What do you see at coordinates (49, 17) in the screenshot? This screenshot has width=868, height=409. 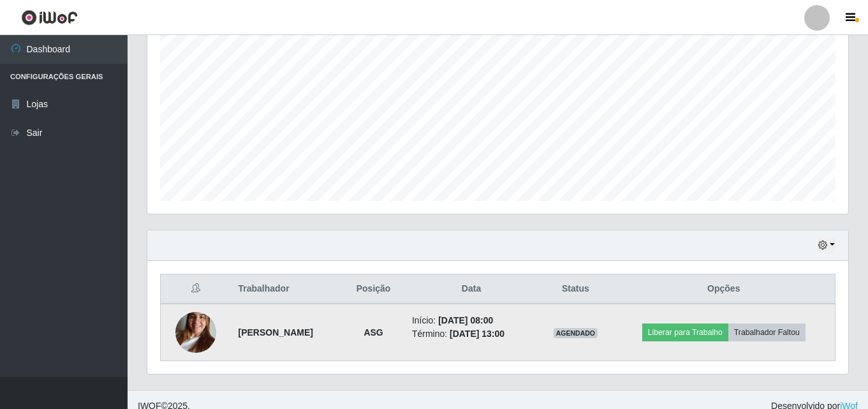 I see `img: CoreUI Logo` at bounding box center [49, 17].